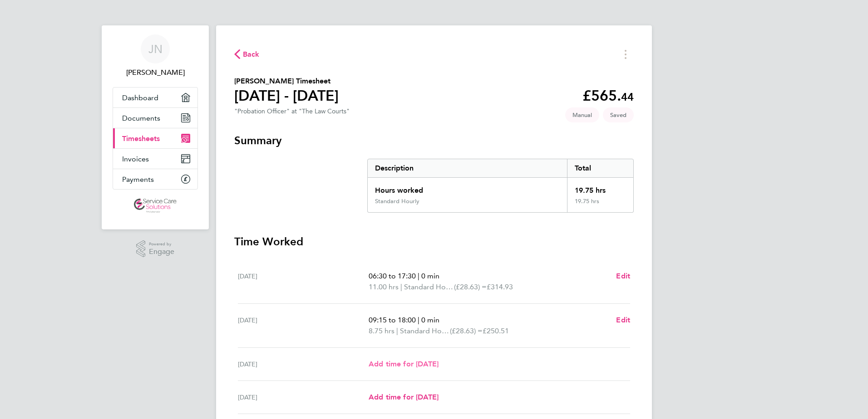  What do you see at coordinates (140, 97) in the screenshot?
I see `span: Dashboard` at bounding box center [140, 97].